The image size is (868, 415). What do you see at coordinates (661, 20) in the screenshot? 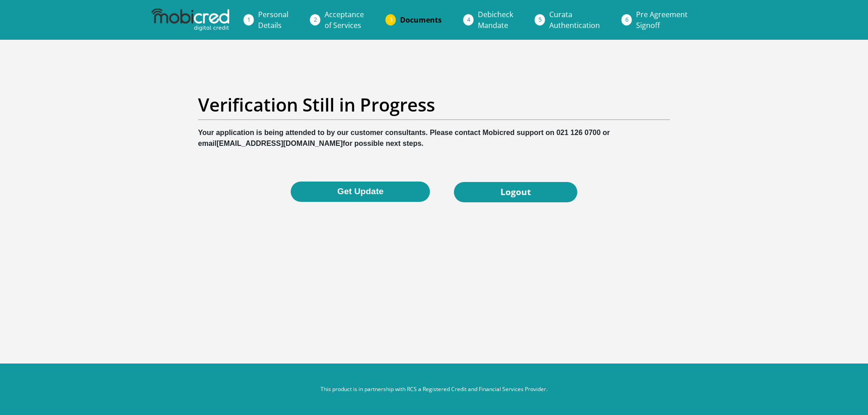
I see `a: Pre AgreementSignoff` at bounding box center [661, 20].